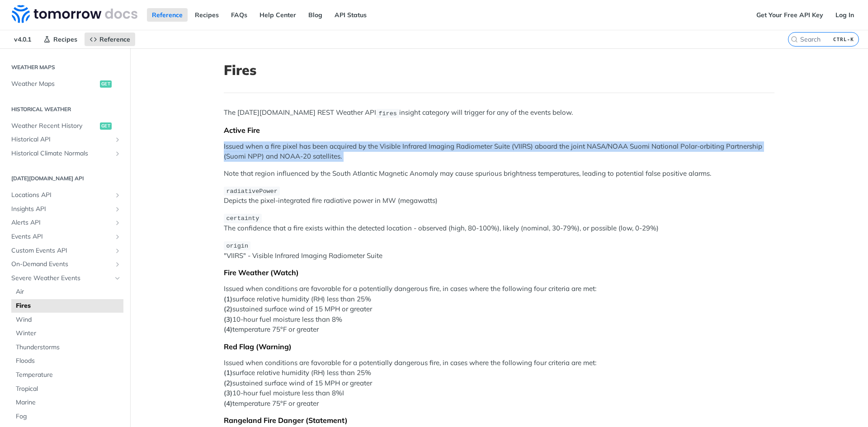 The image size is (868, 427). Describe the element at coordinates (54, 84) in the screenshot. I see `span: Weather Maps` at that location.